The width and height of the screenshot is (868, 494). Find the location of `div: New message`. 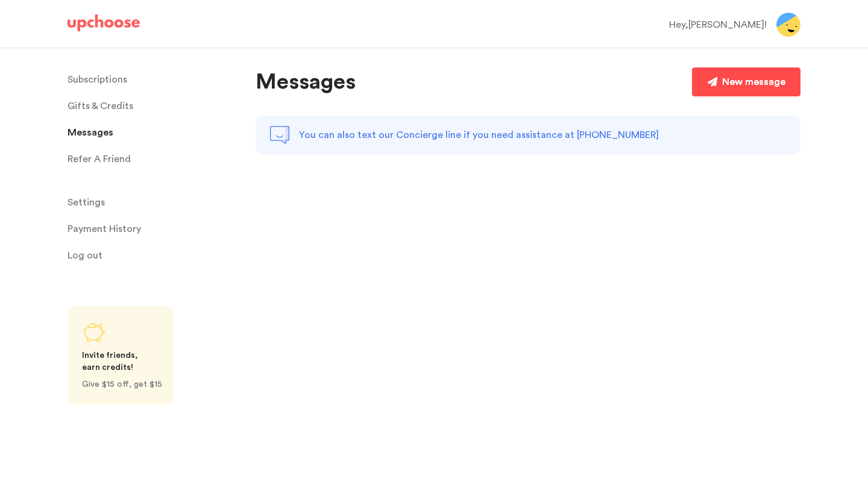

div: New message is located at coordinates (754, 82).